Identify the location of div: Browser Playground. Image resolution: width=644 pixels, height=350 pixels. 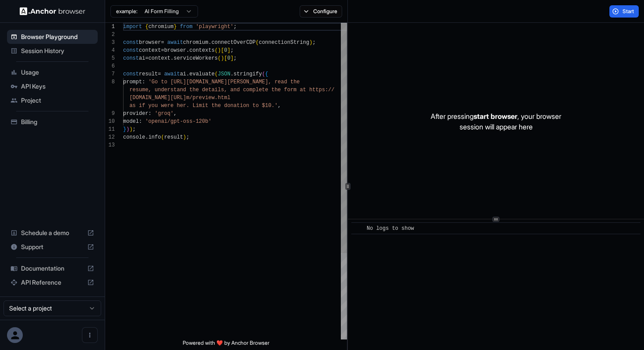
(52, 37).